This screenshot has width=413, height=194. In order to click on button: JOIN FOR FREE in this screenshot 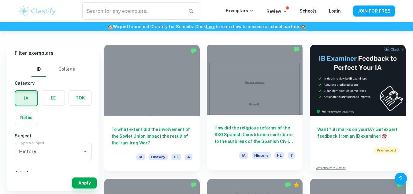, I will do `click(374, 11)`.